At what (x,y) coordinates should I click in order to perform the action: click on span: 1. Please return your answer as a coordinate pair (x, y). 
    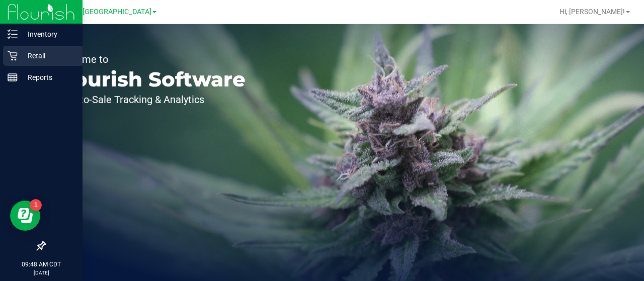
    Looking at the image, I should click on (6, 6).